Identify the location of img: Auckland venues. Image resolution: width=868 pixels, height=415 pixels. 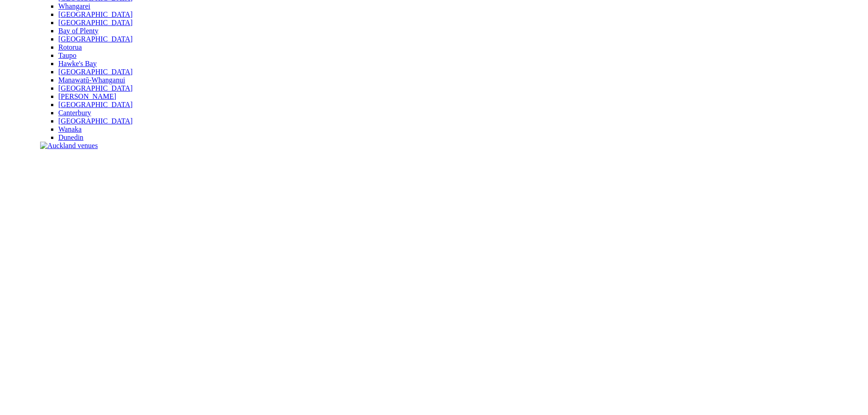
(69, 146).